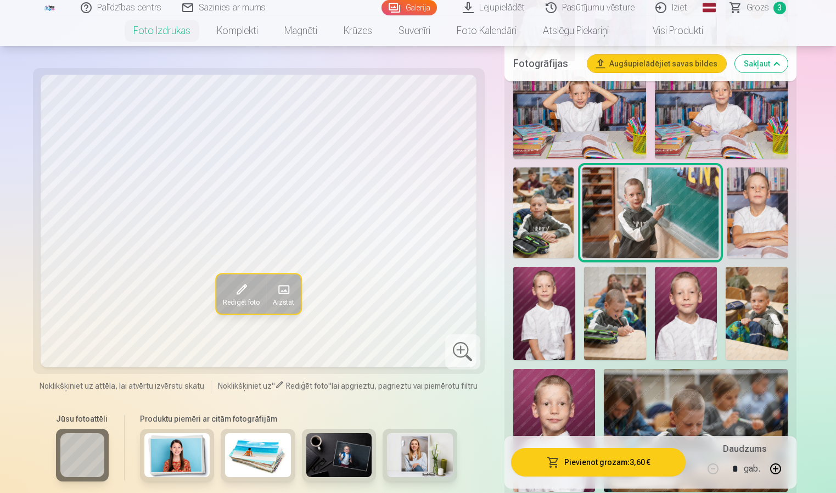 This screenshot has width=836, height=493. What do you see at coordinates (657, 64) in the screenshot?
I see `button: Augšupielādējiet savas bildes` at bounding box center [657, 64].